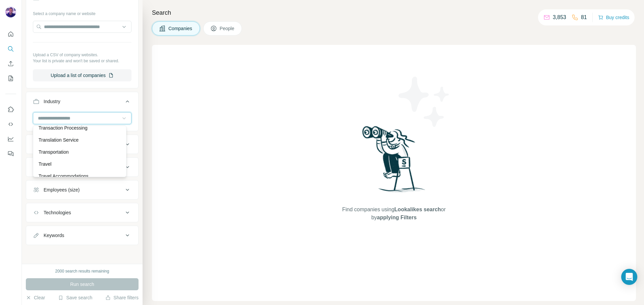  What do you see at coordinates (559, 17) in the screenshot?
I see `p: 3,853` at bounding box center [559, 17].